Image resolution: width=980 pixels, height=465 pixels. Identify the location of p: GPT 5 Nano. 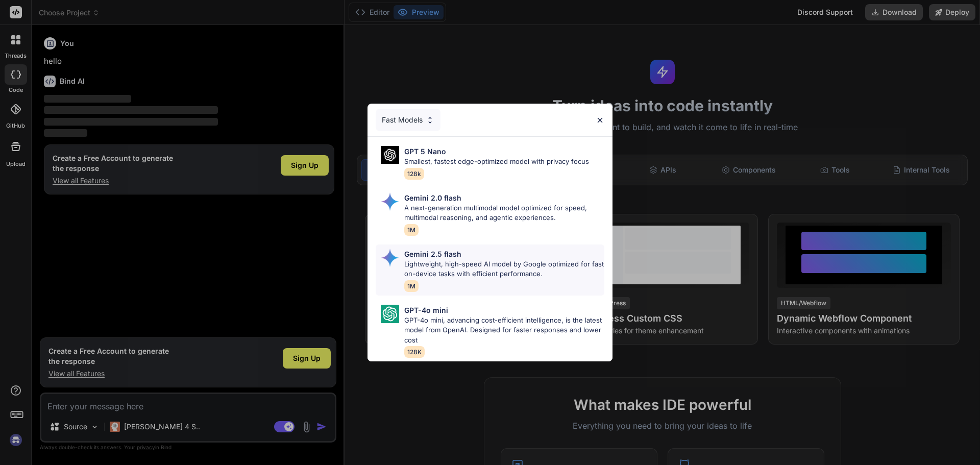
(425, 151).